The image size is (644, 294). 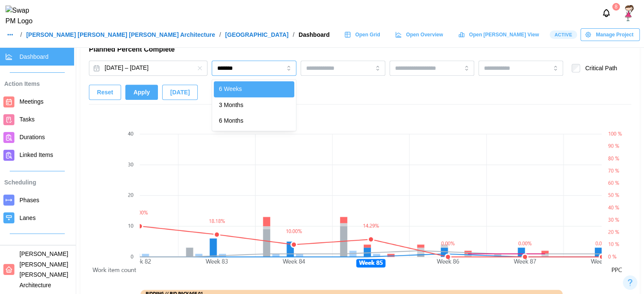 I want to click on span: Open Grid, so click(x=368, y=35).